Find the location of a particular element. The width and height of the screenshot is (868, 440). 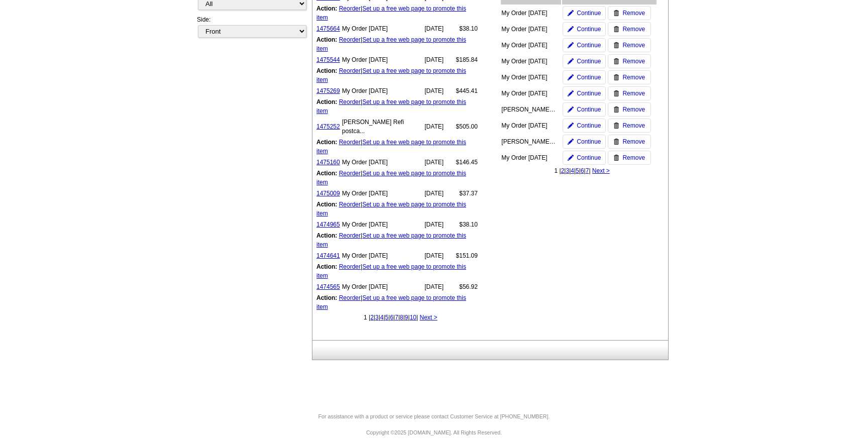

a: 1474641 is located at coordinates (328, 255).